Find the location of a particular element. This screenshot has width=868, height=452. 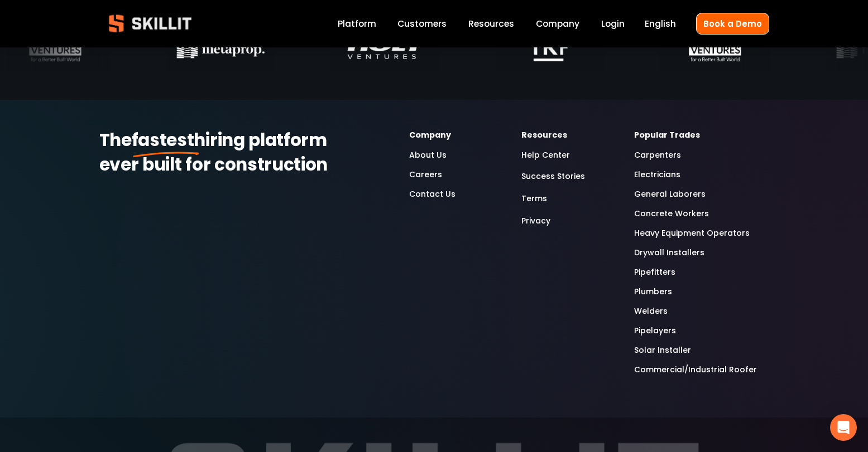

a: Platform is located at coordinates (356, 23).